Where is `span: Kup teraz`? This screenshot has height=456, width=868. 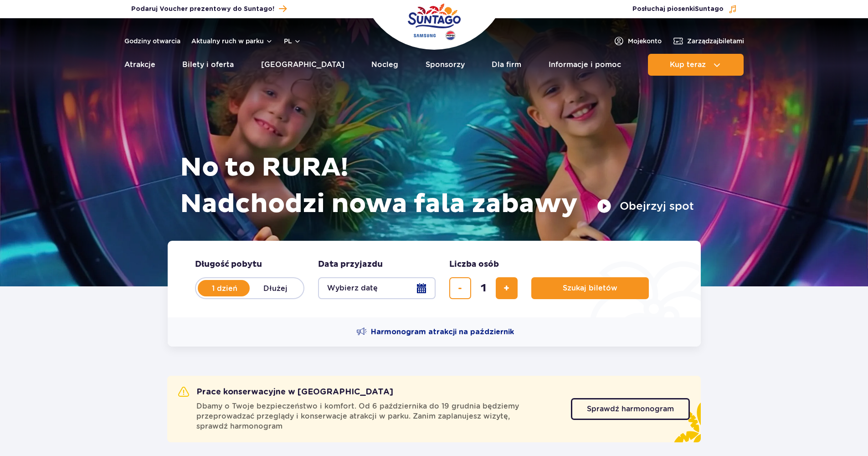
span: Kup teraz is located at coordinates (687, 64).